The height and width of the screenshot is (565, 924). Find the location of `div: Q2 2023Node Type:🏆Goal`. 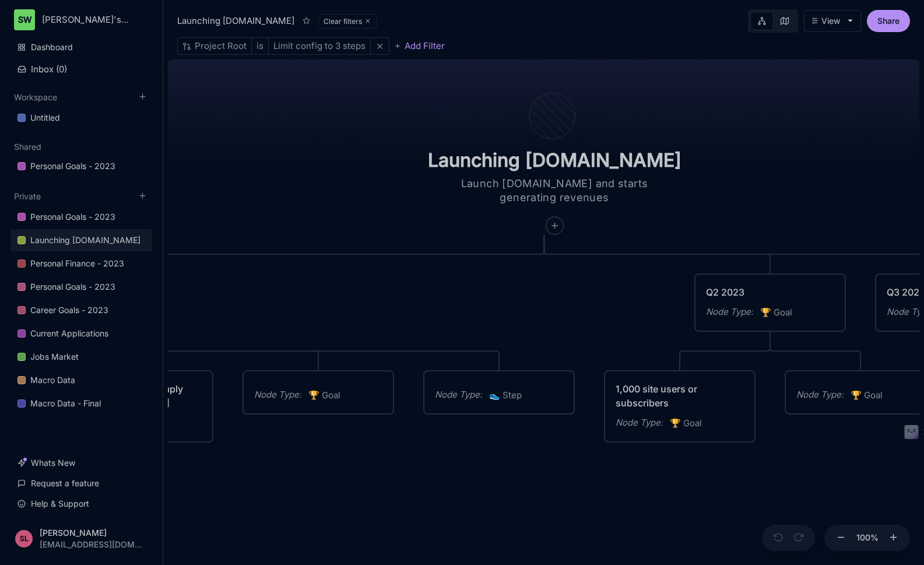

div: Q2 2023Node Type:🏆Goal is located at coordinates (770, 302).